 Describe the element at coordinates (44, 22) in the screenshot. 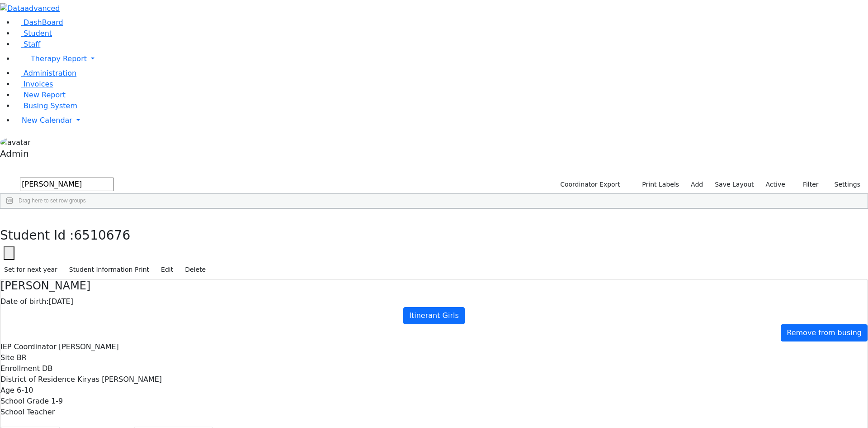

I see `span: DashBoard` at that location.